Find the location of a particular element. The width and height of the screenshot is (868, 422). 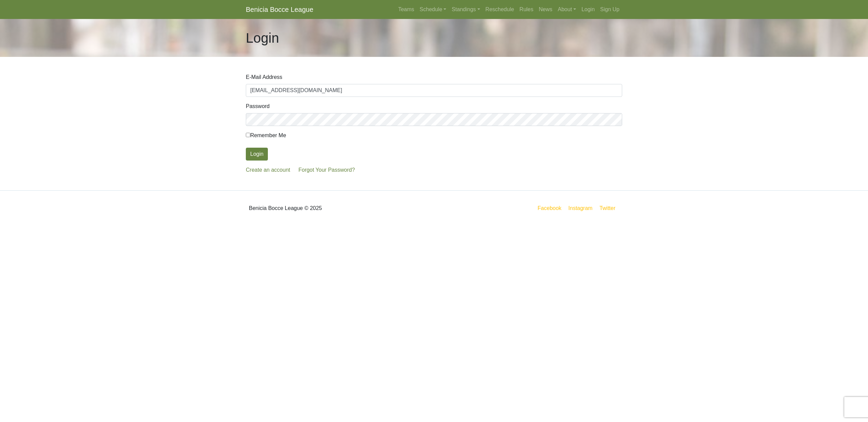

a: About is located at coordinates (567, 10).